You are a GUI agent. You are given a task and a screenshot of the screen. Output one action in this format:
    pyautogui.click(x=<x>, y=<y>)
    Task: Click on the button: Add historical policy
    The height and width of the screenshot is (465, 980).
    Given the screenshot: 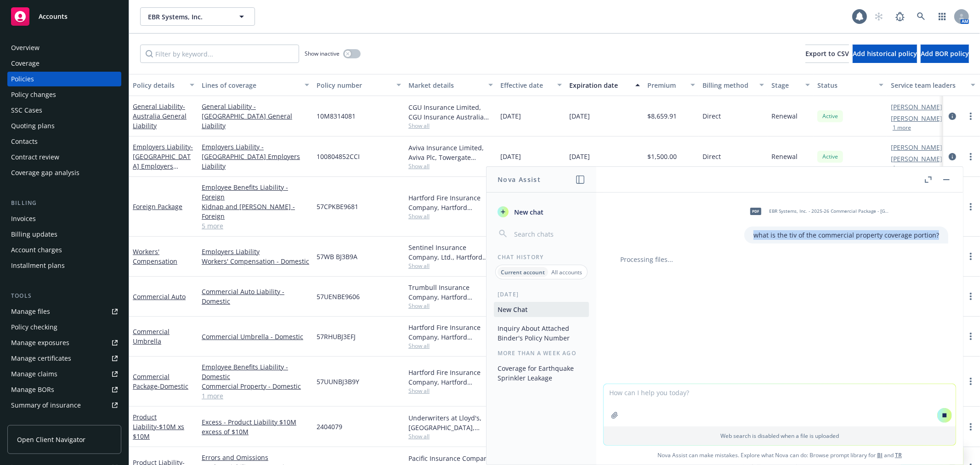 What is the action you would take?
    pyautogui.click(x=885, y=54)
    